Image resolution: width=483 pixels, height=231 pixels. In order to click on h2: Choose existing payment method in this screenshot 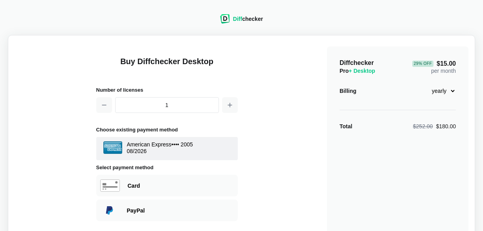, I will do `click(167, 129)`.